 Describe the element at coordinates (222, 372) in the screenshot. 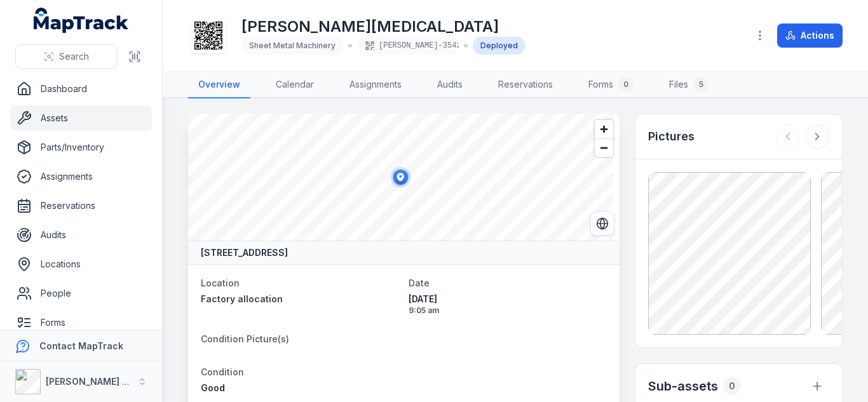

I see `span: Condition` at that location.